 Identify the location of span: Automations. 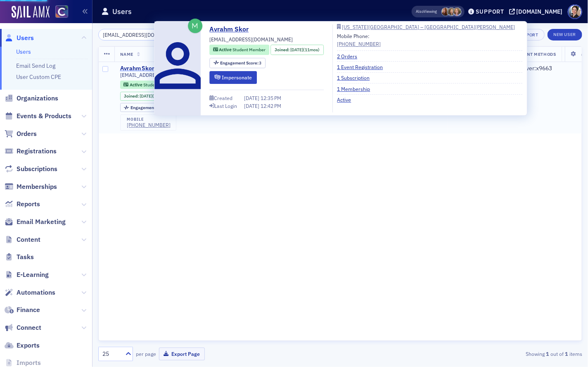
(36, 292).